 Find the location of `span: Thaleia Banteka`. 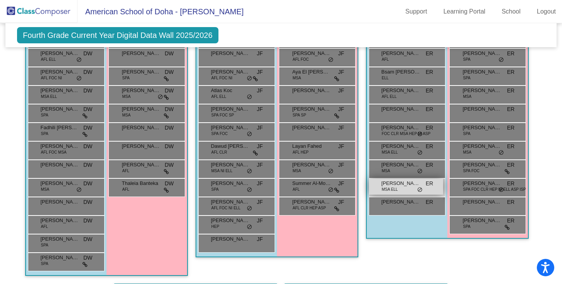

span: Thaleia Banteka is located at coordinates (141, 184).